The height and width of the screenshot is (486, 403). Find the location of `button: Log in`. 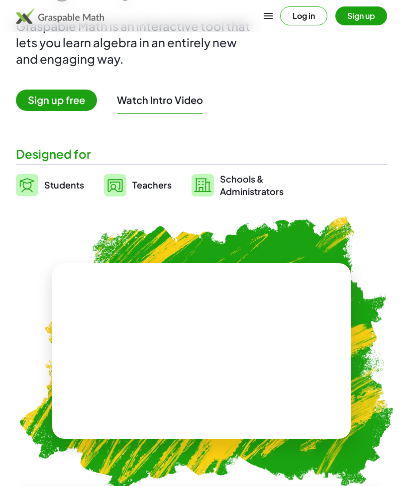

button: Log in is located at coordinates (303, 16).